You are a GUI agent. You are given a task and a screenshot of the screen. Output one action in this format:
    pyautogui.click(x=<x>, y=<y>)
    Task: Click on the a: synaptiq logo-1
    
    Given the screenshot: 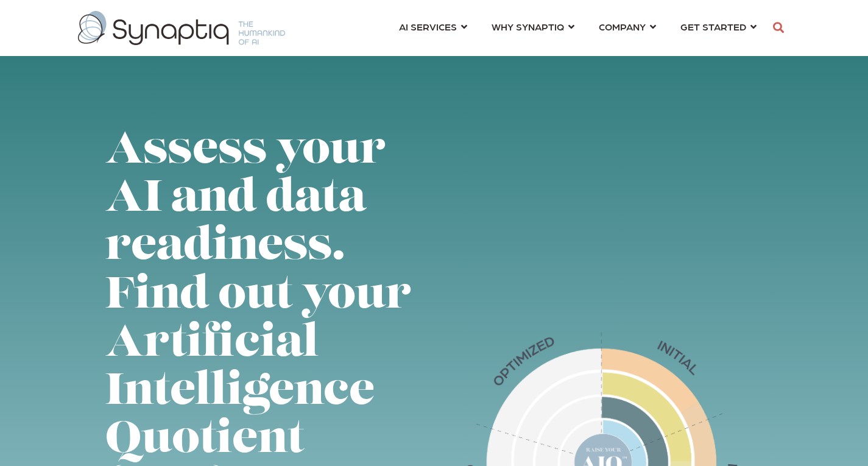 What is the action you would take?
    pyautogui.click(x=182, y=28)
    